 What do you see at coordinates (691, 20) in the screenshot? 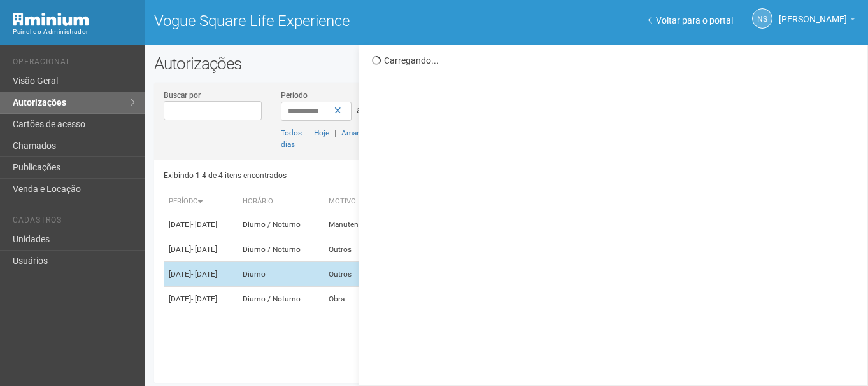
I see `a: Voltar para o portal` at bounding box center [691, 20].